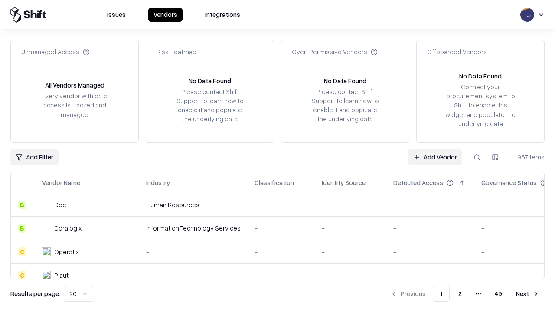 The height and width of the screenshot is (312, 555). Describe the element at coordinates (75, 105) in the screenshot. I see `div: Every vendor with data access is tracked and managed` at that location.